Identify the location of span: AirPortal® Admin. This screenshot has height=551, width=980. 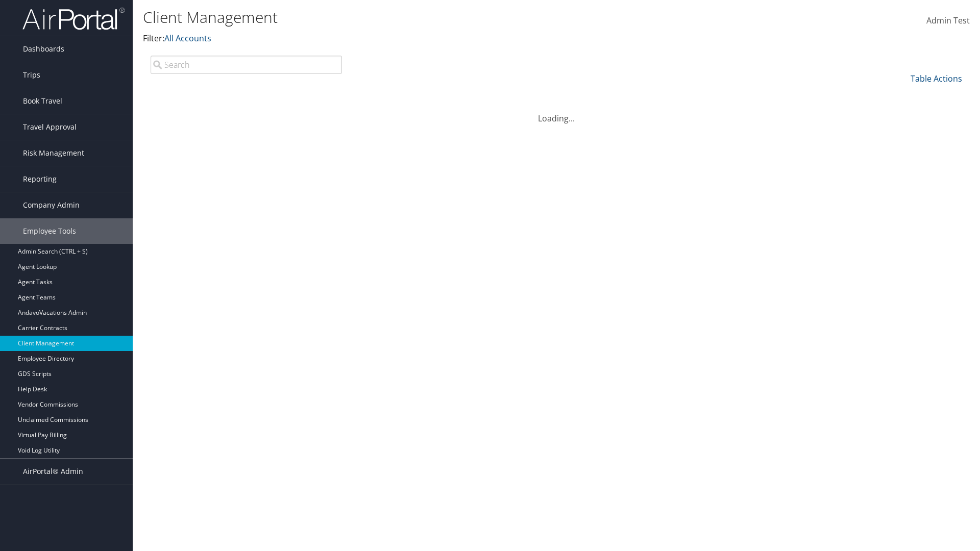
(53, 472).